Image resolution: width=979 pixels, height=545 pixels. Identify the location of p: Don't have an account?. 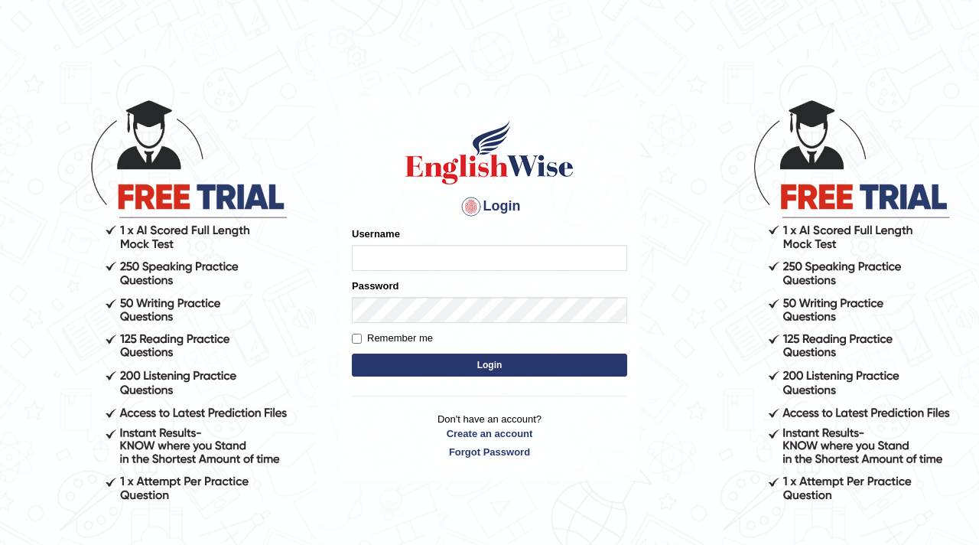
(490, 435).